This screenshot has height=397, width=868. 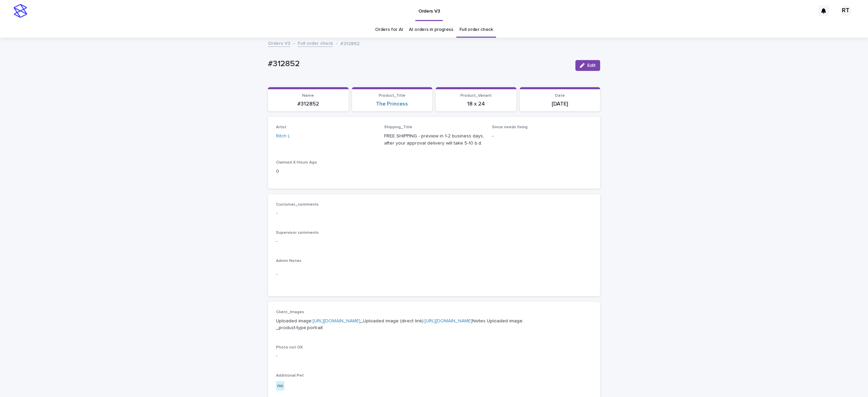 What do you see at coordinates (392, 95) in the screenshot?
I see `span: Product_Title` at bounding box center [392, 95].